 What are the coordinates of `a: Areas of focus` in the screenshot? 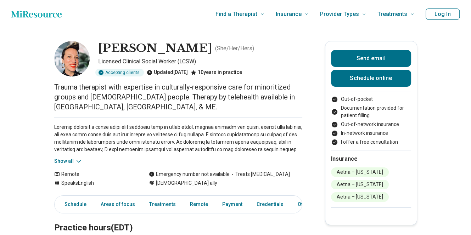 It's located at (118, 204).